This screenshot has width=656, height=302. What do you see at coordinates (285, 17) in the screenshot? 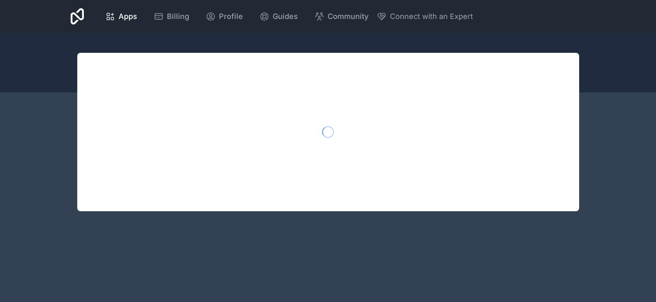
I see `span: Guides` at bounding box center [285, 17].